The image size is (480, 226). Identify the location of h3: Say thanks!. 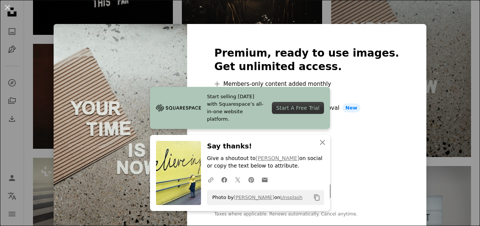
(265, 146).